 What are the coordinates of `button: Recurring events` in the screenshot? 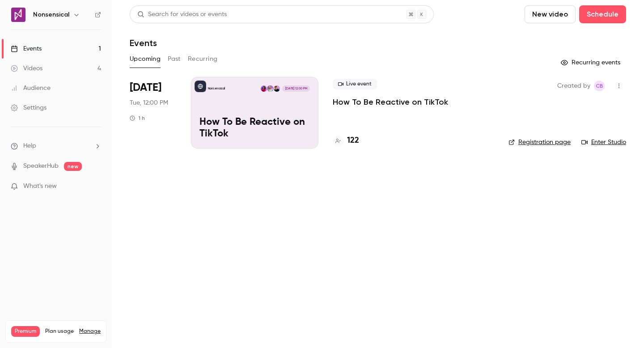 It's located at (591, 63).